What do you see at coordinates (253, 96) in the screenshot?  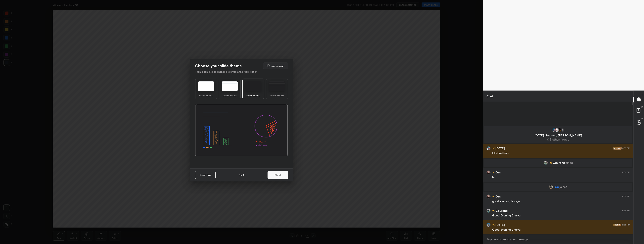 I see `div: Dark Blank` at bounding box center [253, 96].